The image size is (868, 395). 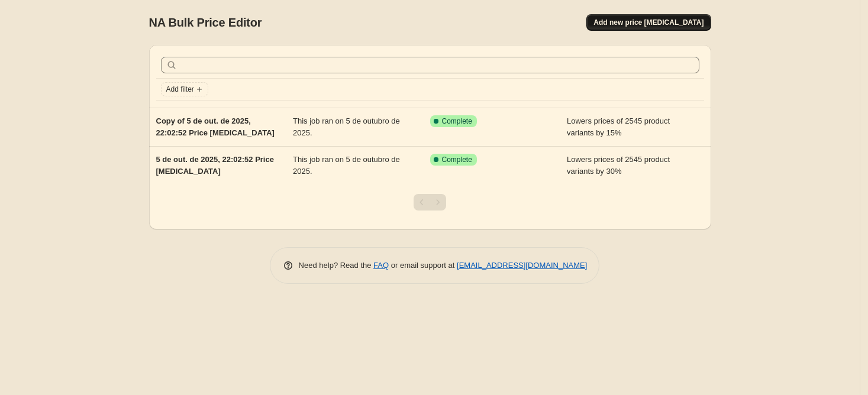 I want to click on span: Add filter, so click(x=180, y=89).